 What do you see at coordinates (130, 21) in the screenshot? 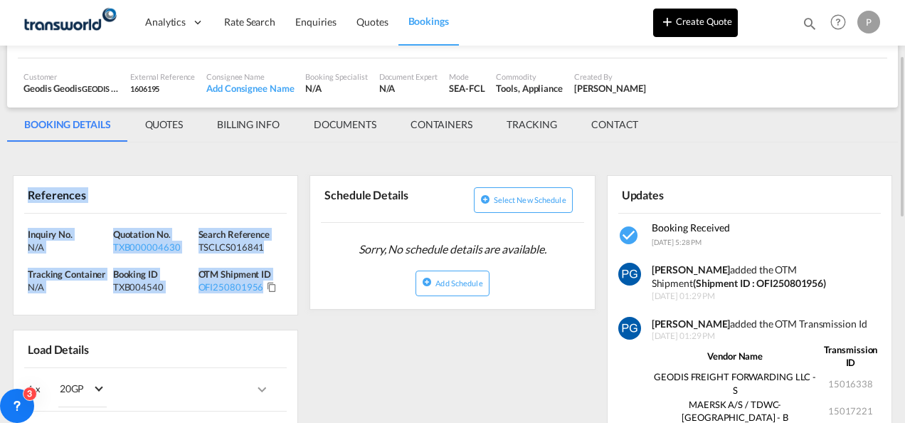
I see `body: Editor, editor8` at bounding box center [130, 21].